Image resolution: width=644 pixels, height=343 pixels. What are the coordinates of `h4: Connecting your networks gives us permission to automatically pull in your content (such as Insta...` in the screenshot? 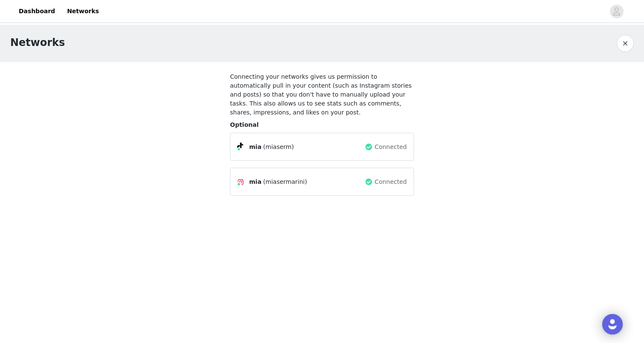 It's located at (322, 95).